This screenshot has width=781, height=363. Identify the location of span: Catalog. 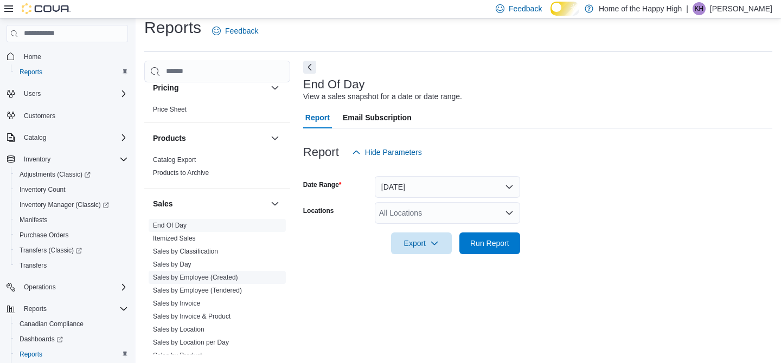
(74, 138).